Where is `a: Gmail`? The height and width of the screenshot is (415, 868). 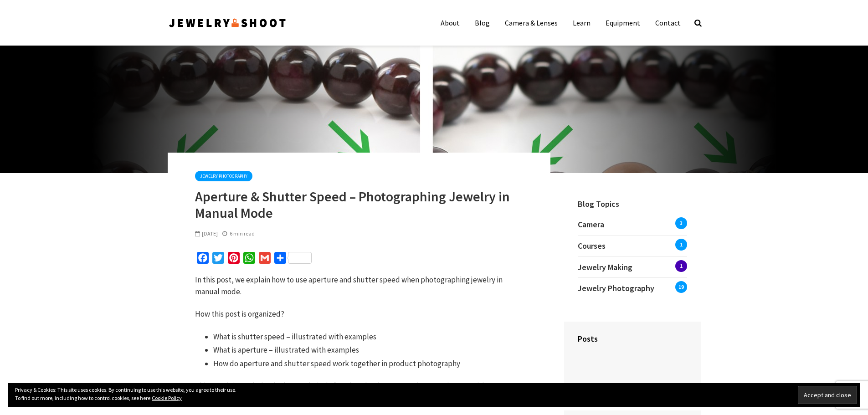
a: Gmail is located at coordinates (264, 259).